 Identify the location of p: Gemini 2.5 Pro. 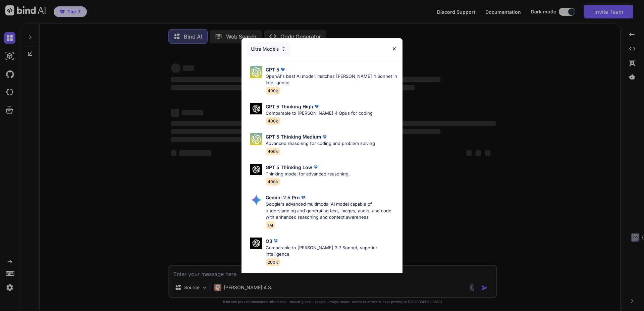
(283, 197).